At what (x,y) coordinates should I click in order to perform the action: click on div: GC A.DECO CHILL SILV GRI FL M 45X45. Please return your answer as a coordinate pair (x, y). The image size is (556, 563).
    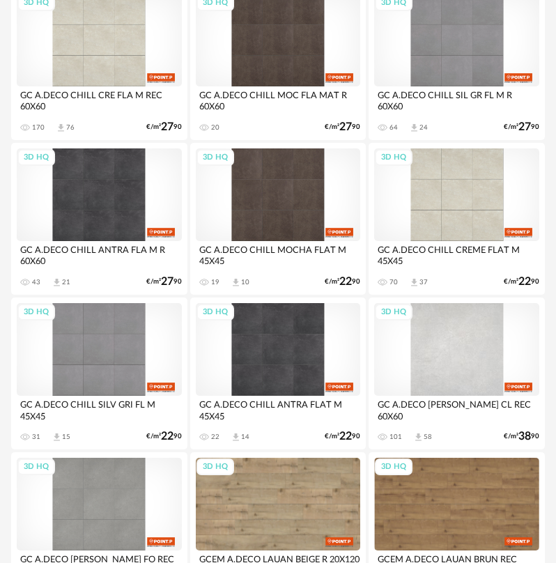
    Looking at the image, I should click on (99, 410).